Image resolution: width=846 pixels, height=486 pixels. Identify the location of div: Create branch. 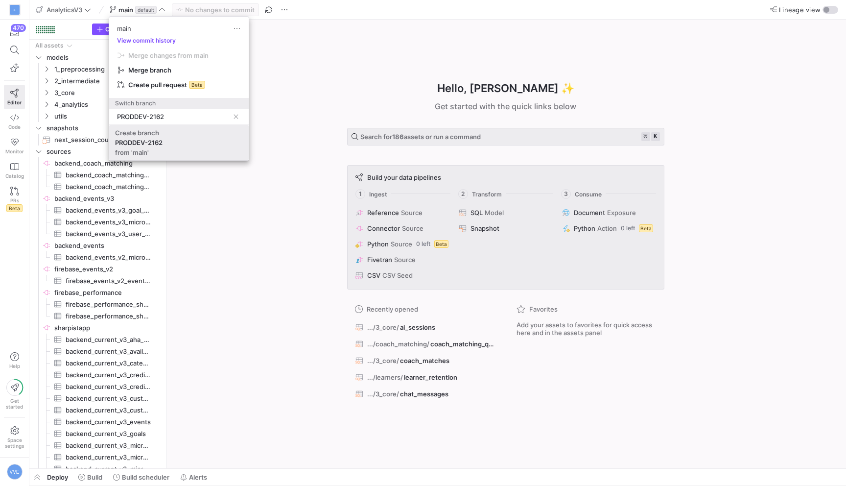
(137, 133).